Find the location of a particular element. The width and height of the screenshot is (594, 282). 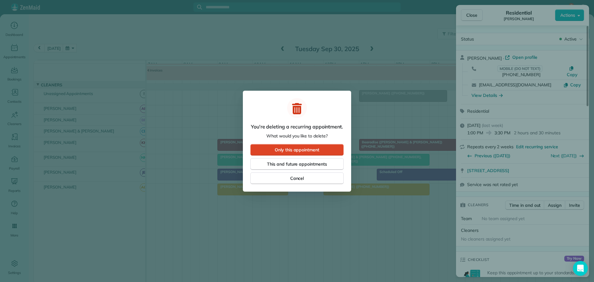

button: This and future appointments is located at coordinates (297, 164).